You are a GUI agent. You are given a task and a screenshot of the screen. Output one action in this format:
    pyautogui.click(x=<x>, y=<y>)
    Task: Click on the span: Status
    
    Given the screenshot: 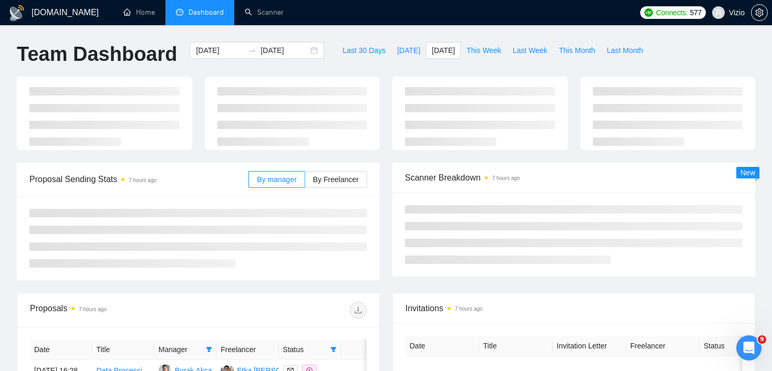 What is the action you would take?
    pyautogui.click(x=305, y=350)
    